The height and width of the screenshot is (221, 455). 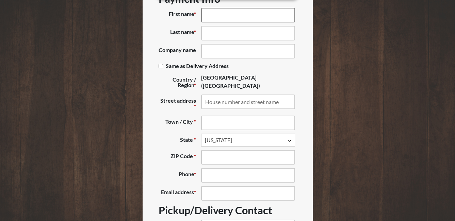 What do you see at coordinates (180, 175) in the screenshot?
I see `label: Phone` at bounding box center [180, 175].